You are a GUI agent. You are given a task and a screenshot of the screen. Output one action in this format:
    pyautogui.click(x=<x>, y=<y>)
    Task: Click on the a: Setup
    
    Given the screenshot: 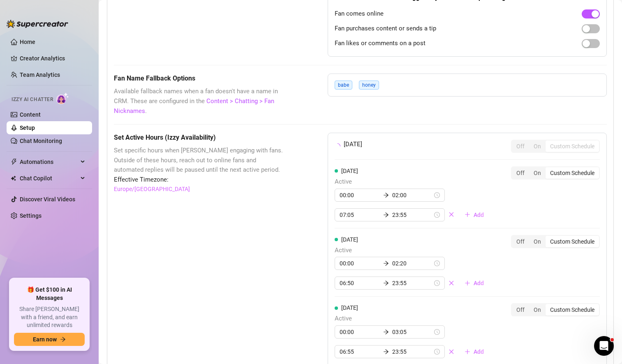 What is the action you would take?
    pyautogui.click(x=27, y=128)
    